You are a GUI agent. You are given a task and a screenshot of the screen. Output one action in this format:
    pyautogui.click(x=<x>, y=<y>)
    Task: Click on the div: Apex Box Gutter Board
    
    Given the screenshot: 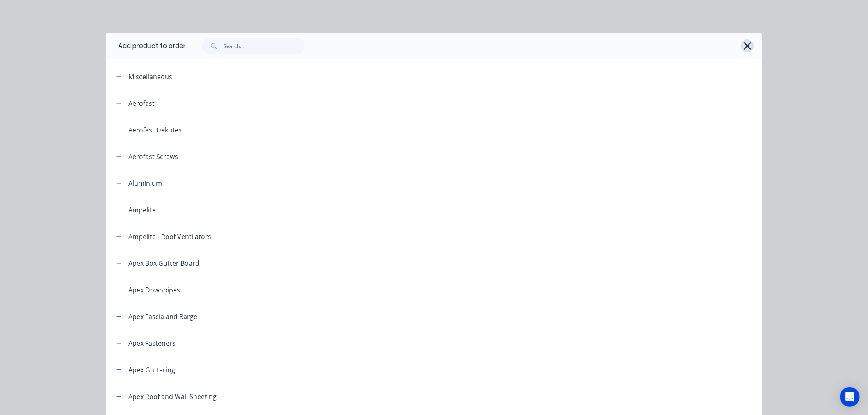 What is the action you would take?
    pyautogui.click(x=164, y=263)
    